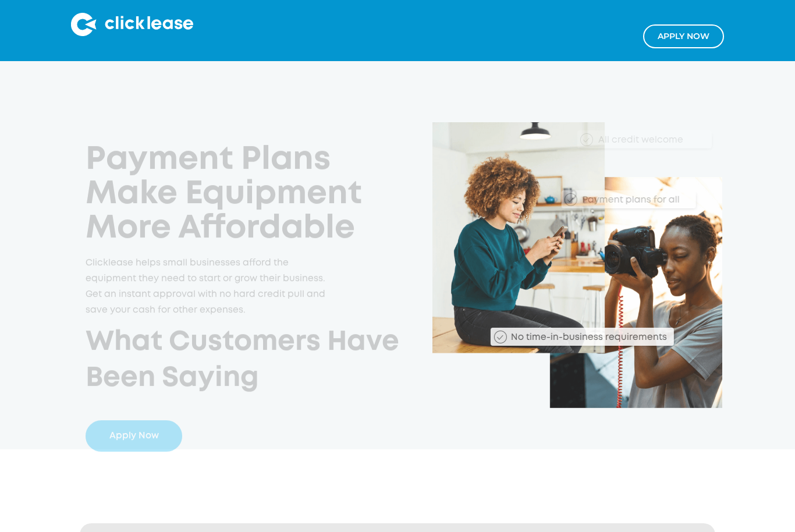 The width and height of the screenshot is (795, 532). I want to click on a: Apply Now, so click(134, 436).